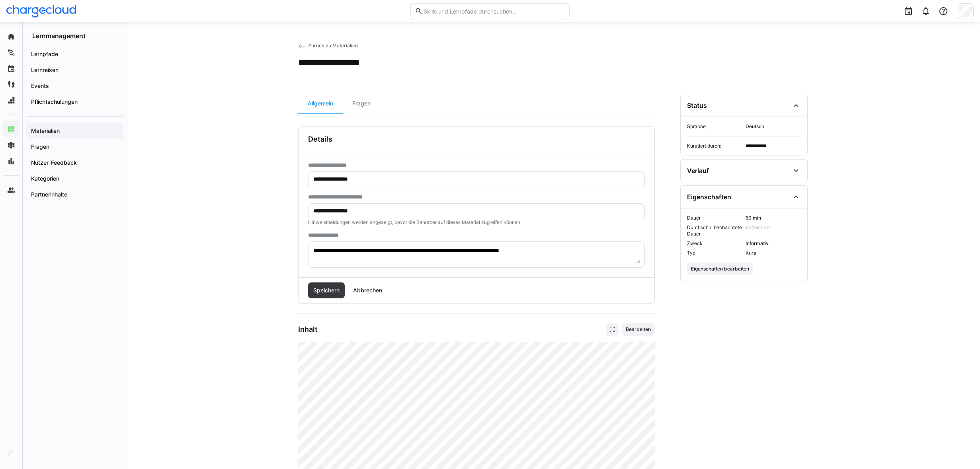 The width and height of the screenshot is (980, 469). What do you see at coordinates (714, 243) in the screenshot?
I see `span: Zweck` at bounding box center [714, 243].